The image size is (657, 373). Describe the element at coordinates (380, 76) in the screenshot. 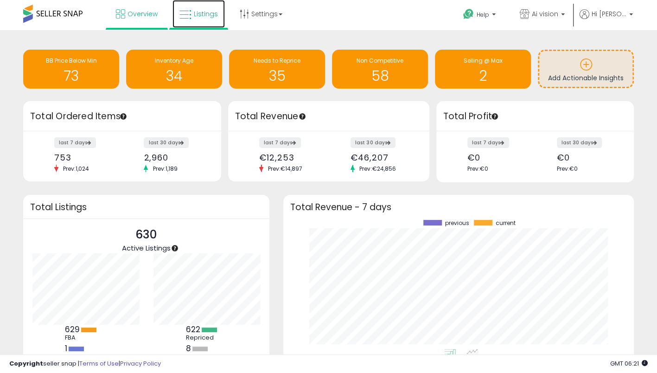

I see `h1: 58` at that location.